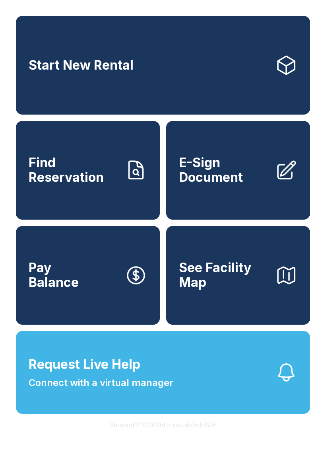 This screenshot has height=452, width=326. What do you see at coordinates (238, 170) in the screenshot?
I see `a: E-Sign Document` at bounding box center [238, 170].